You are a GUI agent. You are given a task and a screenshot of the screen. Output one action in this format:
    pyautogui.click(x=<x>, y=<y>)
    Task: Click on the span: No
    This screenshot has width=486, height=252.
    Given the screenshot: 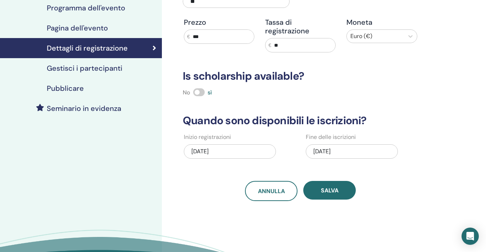 What is the action you would take?
    pyautogui.click(x=186, y=92)
    